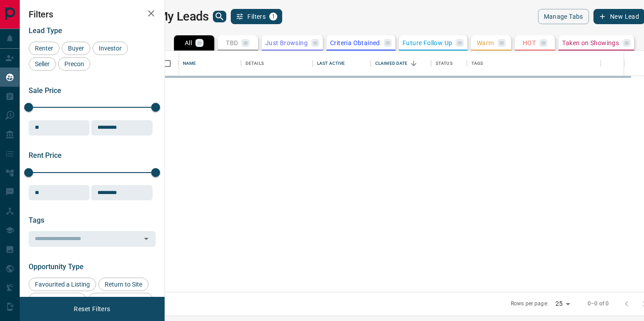 Image resolution: width=644 pixels, height=321 pixels. What do you see at coordinates (62, 284) in the screenshot?
I see `span: Favourited a Listing` at bounding box center [62, 284].